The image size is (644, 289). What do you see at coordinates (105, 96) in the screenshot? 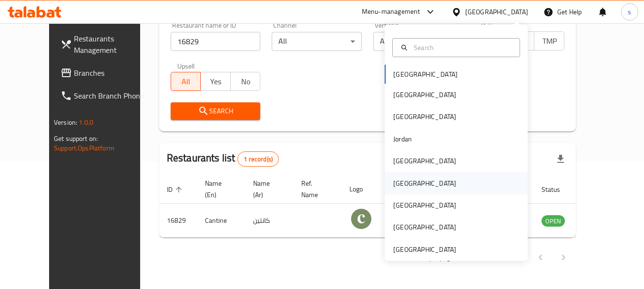
I see `a: Search Branch Phone` at bounding box center [105, 96].